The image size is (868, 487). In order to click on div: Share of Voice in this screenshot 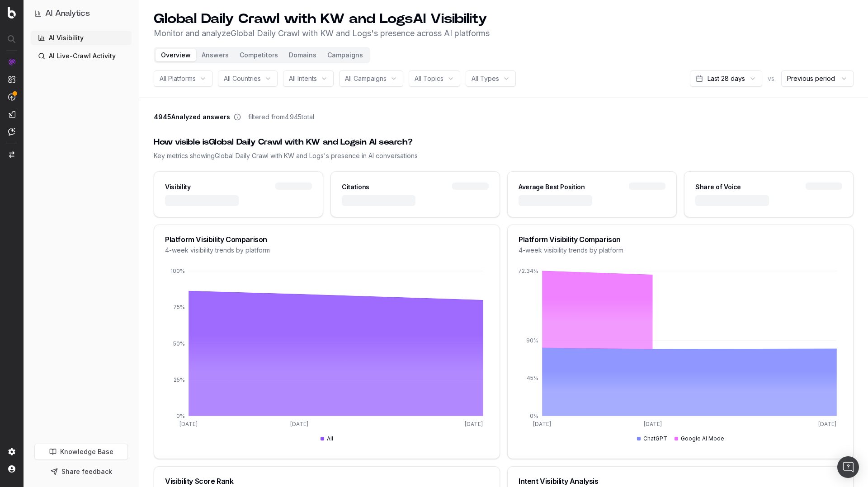, I will do `click(718, 187)`.